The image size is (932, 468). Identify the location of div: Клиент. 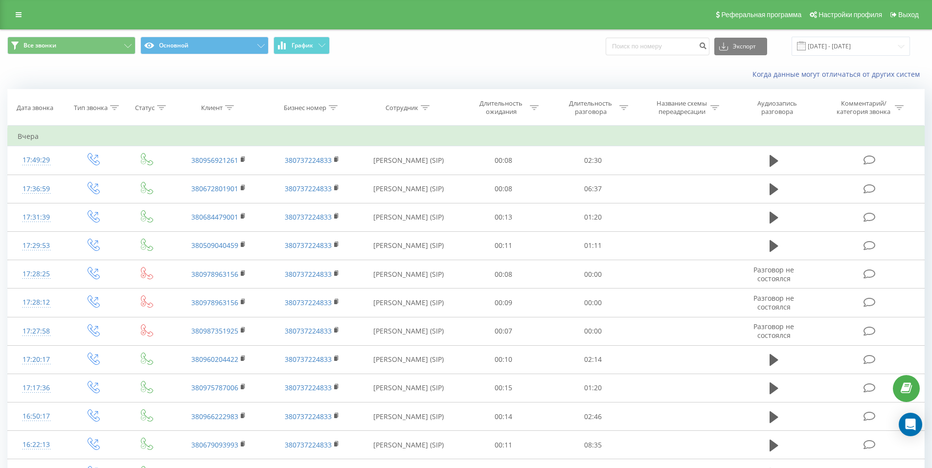
(212, 108).